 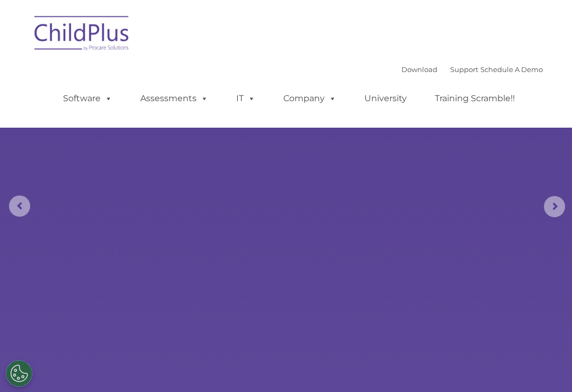 What do you see at coordinates (19, 374) in the screenshot?
I see `button: Cookies Settings` at bounding box center [19, 374].